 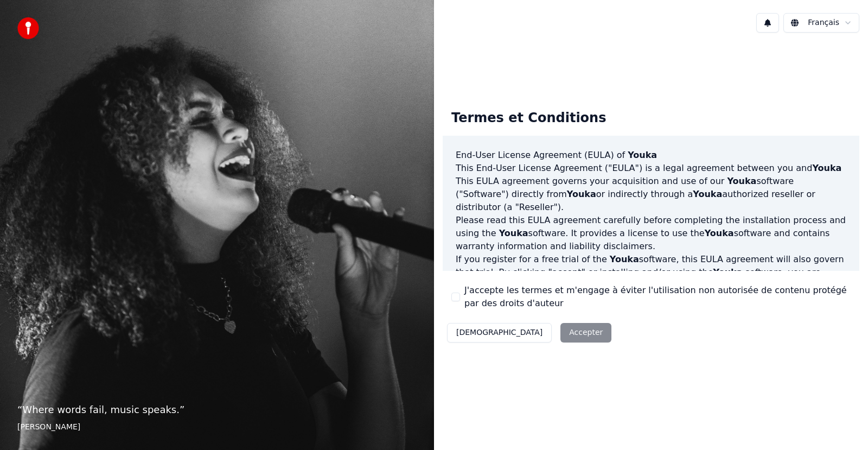 I want to click on p: This End-User License Agreement ("EULA") is a legal agreement between you and, so click(x=651, y=169).